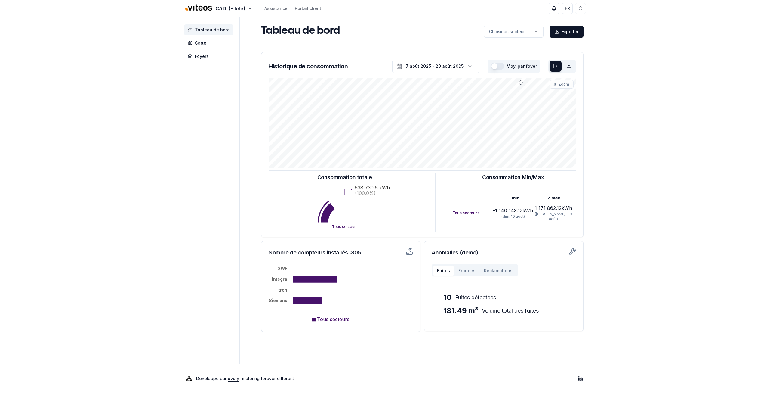 This screenshot has height=393, width=770. What do you see at coordinates (333, 319) in the screenshot?
I see `span: Tous secteurs` at bounding box center [333, 319].